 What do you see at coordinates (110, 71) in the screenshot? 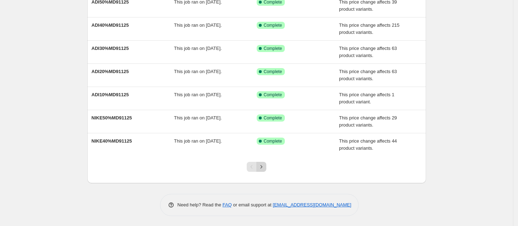
I see `span: ADI20%MD91125` at bounding box center [110, 71].